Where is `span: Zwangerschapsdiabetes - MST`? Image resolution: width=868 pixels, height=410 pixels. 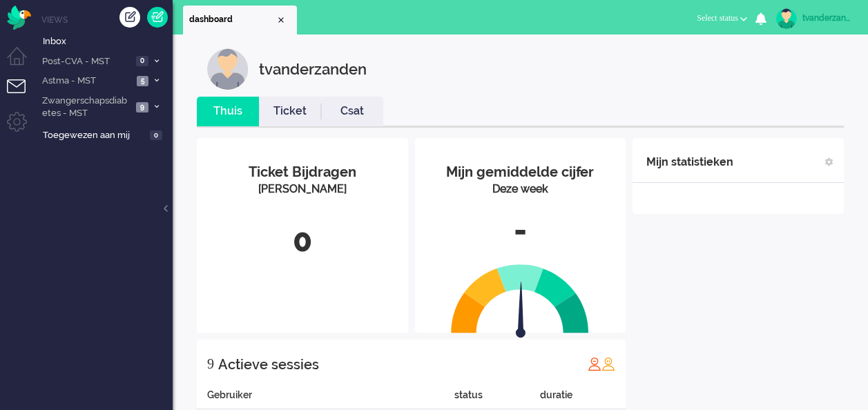
span: Zwangerschapsdiabetes - MST is located at coordinates (86, 107).